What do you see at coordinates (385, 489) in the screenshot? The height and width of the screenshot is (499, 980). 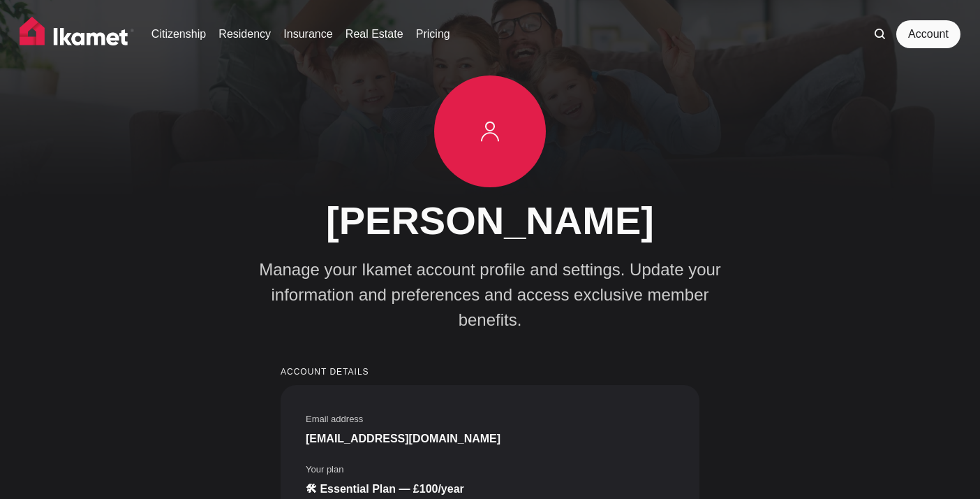 I see `span: 🛠 Essential Plan — £100/year` at bounding box center [385, 489].